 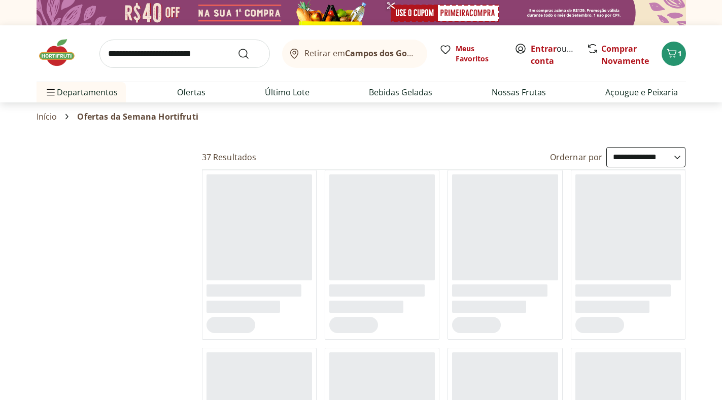 What do you see at coordinates (360, 53) in the screenshot?
I see `span: Retirar em` at bounding box center [360, 53].